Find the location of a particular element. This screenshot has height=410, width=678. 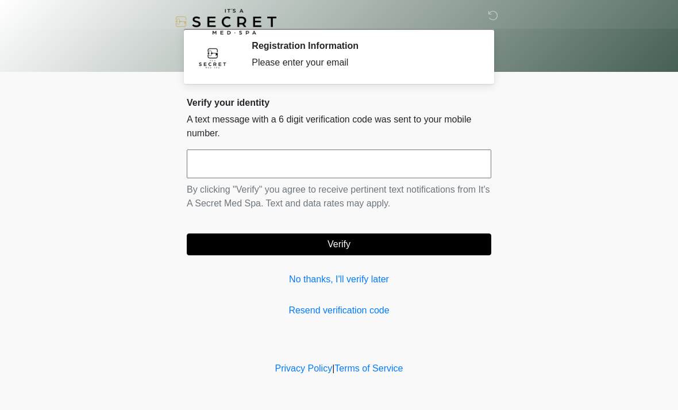

h2: Registration Information is located at coordinates (363, 45).